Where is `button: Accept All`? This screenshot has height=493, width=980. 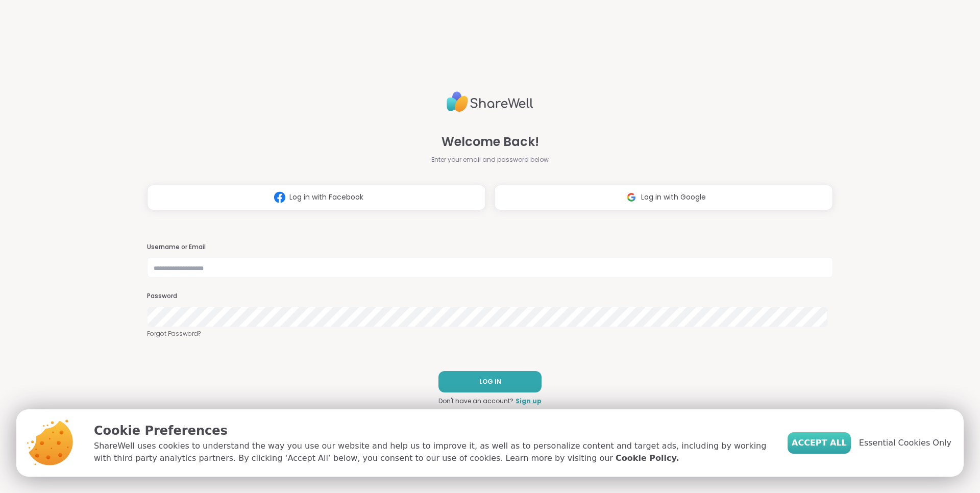 button: Accept All is located at coordinates (819, 442).